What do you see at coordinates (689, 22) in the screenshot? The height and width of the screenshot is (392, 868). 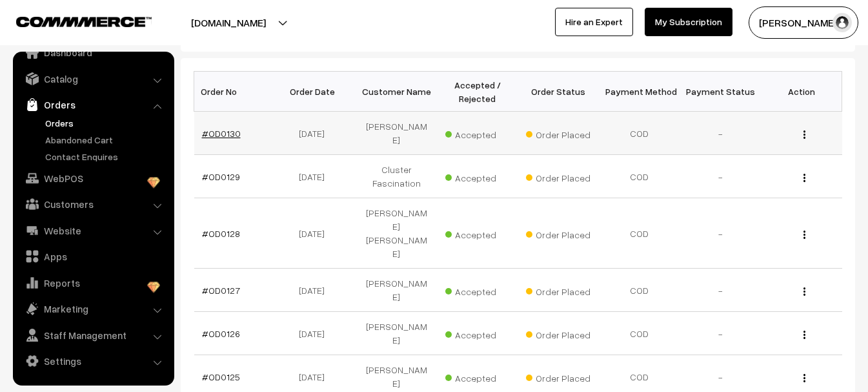 I see `a: My Subscription` at bounding box center [689, 22].